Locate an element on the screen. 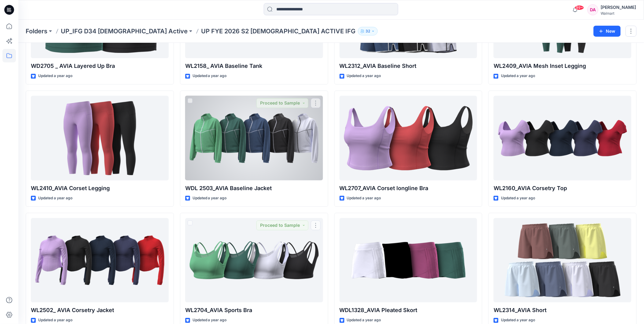 This screenshot has height=324, width=644. a: WL2410_AVIA Corset Legging is located at coordinates (100, 138).